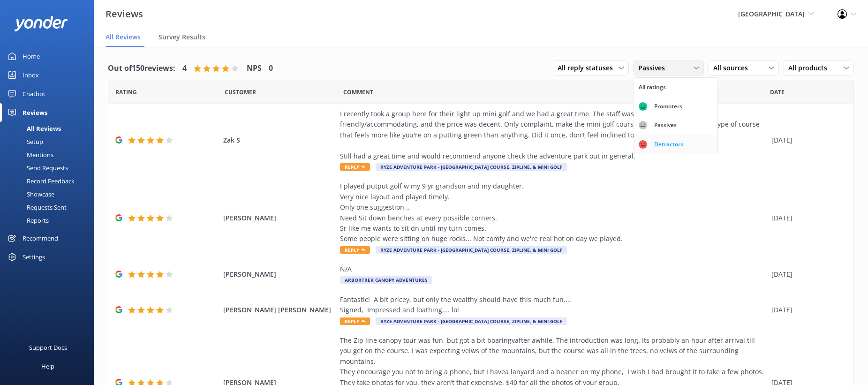 Image resolution: width=868 pixels, height=385 pixels. Describe the element at coordinates (184, 68) in the screenshot. I see `h4: 4` at that location.